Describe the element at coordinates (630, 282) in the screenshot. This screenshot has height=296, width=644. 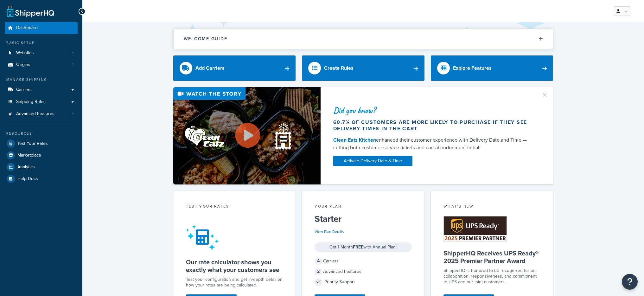
I see `button: Open Resource Center` at that location.